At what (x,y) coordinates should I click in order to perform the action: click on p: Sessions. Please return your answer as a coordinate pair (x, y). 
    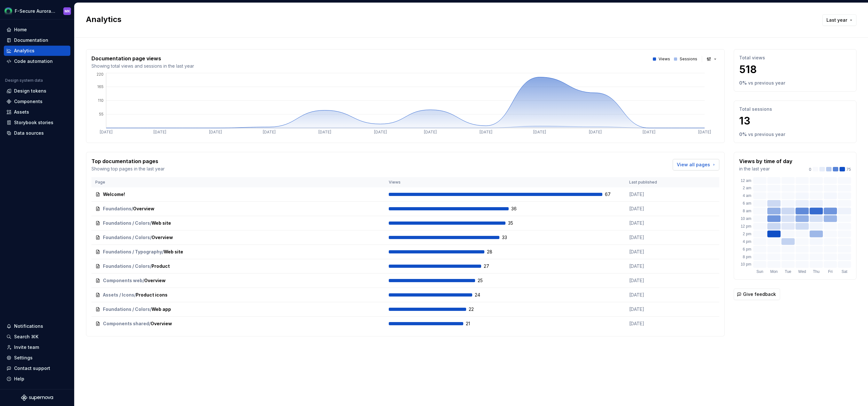
    Looking at the image, I should click on (688, 59).